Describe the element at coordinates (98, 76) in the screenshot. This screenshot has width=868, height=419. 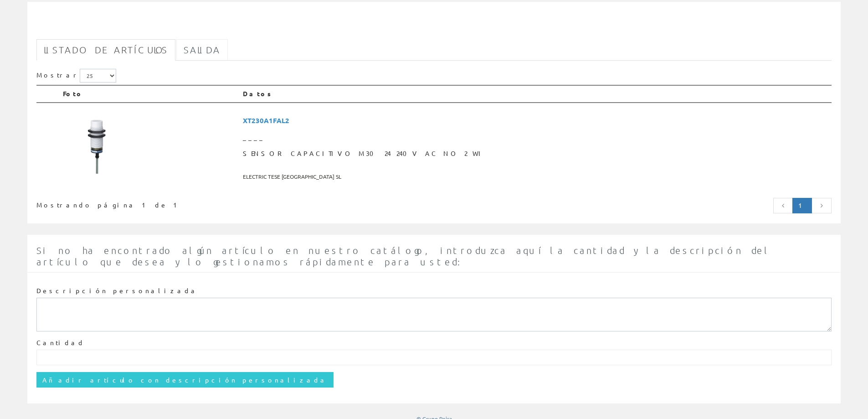
I see `select: Mostrar` at that location.